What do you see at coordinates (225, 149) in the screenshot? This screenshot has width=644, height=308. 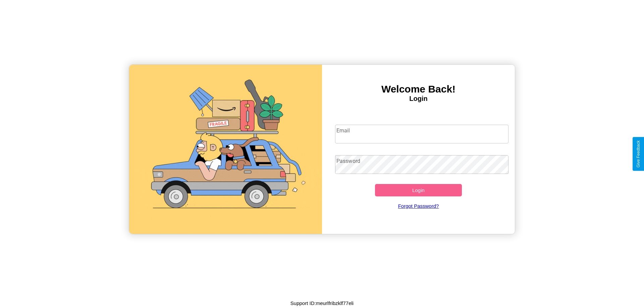 I see `img: gif` at bounding box center [225, 149].